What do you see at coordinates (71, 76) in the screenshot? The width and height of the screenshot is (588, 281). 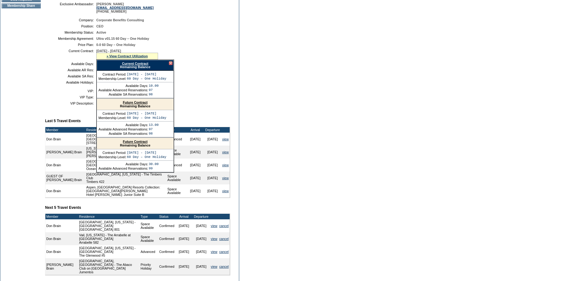 I see `td: Available SA Res:` at bounding box center [71, 76].